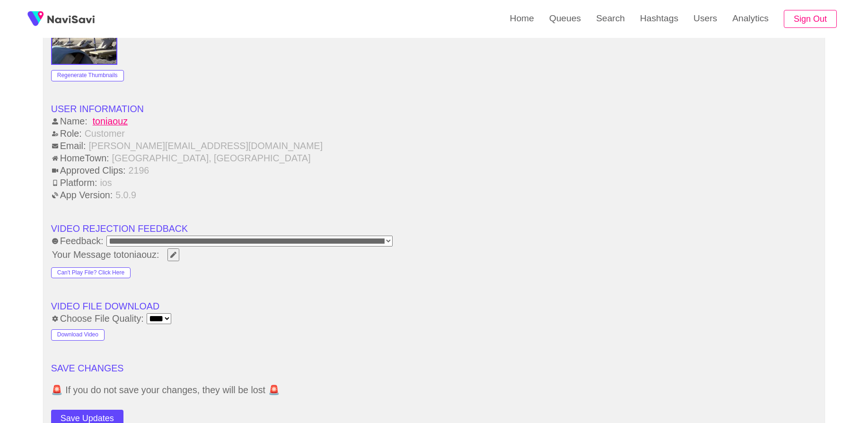 The width and height of the screenshot is (868, 423). What do you see at coordinates (78, 335) in the screenshot?
I see `button: Download Video` at bounding box center [78, 335].